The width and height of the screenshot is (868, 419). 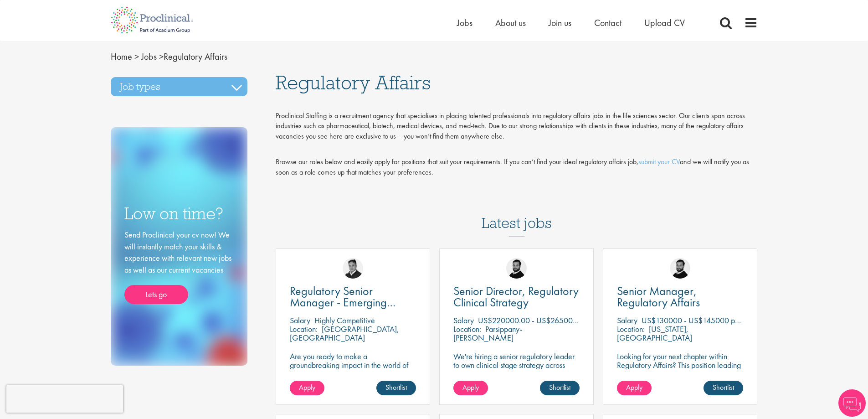 What do you see at coordinates (680, 370) in the screenshot?
I see `p: Looking for your next chapter within Regulatory Affairs? This position leading projects and worki...` at bounding box center [680, 370].